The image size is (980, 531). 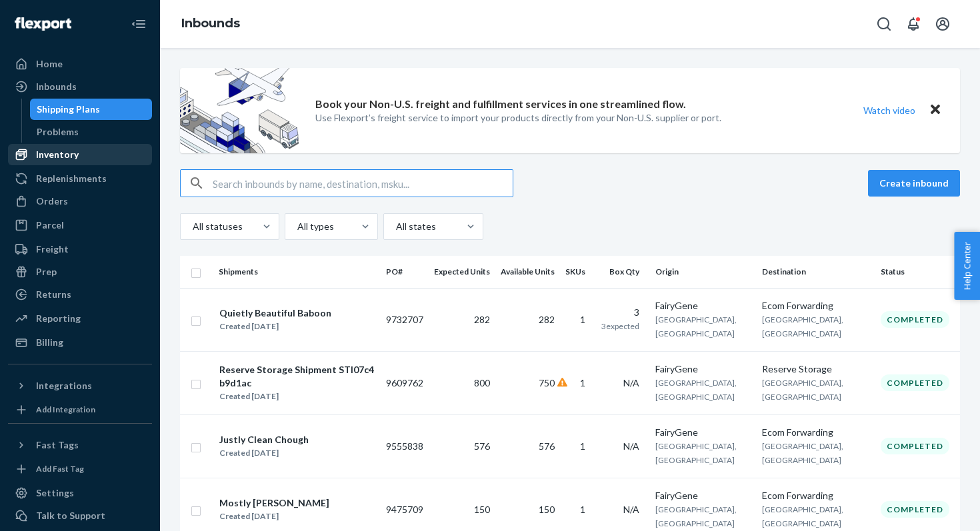 What do you see at coordinates (501, 104) in the screenshot?
I see `p: Book your Non-U.S. freight and fulfillment services in one streamlined flow.` at bounding box center [501, 104].